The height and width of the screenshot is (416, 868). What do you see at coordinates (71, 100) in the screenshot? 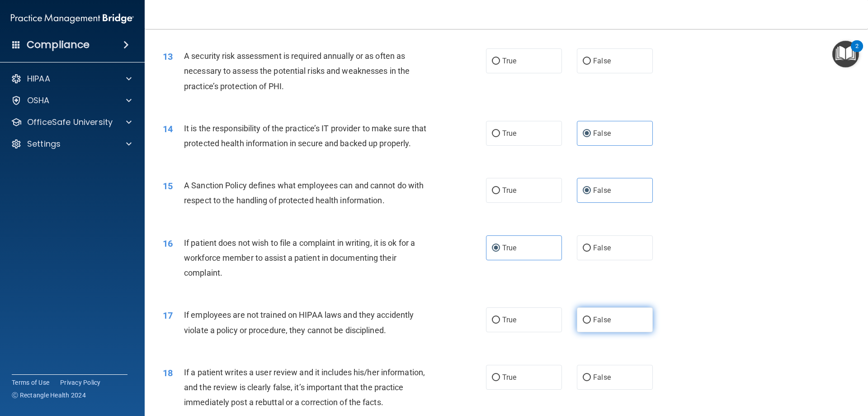
I see `a: OSHA` at bounding box center [71, 100].